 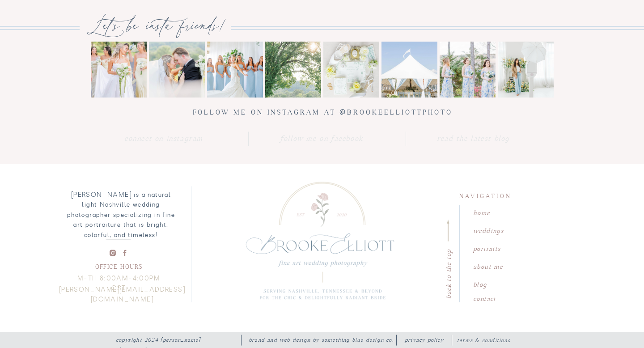 What do you see at coordinates (156, 25) in the screenshot?
I see `p: Let's be insta friends!` at bounding box center [156, 25].